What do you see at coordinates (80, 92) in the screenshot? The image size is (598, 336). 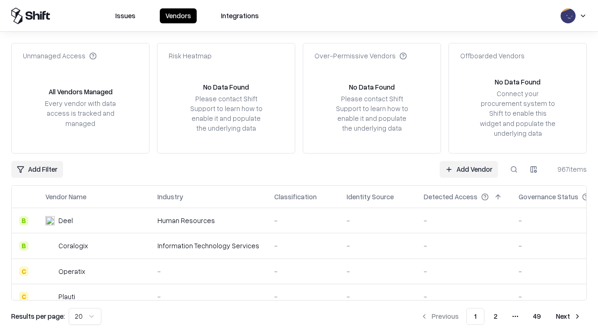 I see `div: All Vendors Managed` at bounding box center [80, 92].